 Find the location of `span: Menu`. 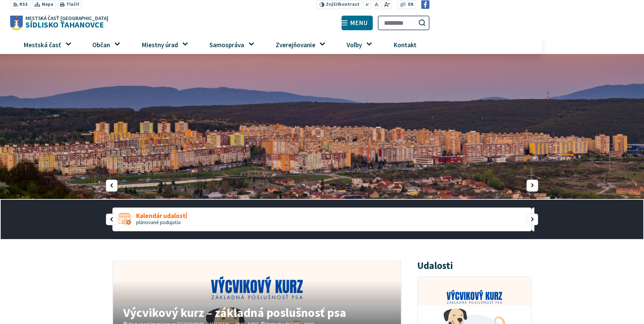

span: Menu is located at coordinates (359, 23).